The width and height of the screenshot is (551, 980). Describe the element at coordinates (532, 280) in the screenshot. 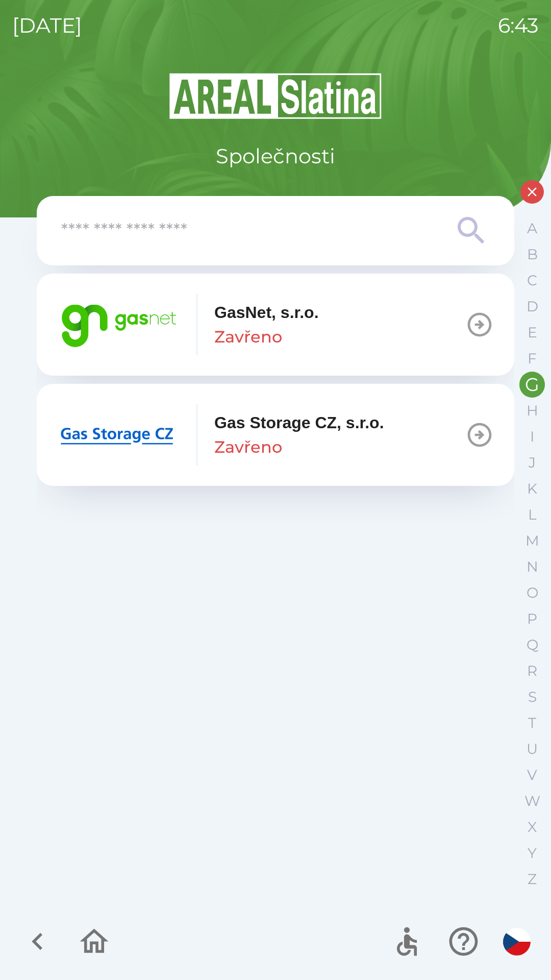

I see `p: C` at that location.